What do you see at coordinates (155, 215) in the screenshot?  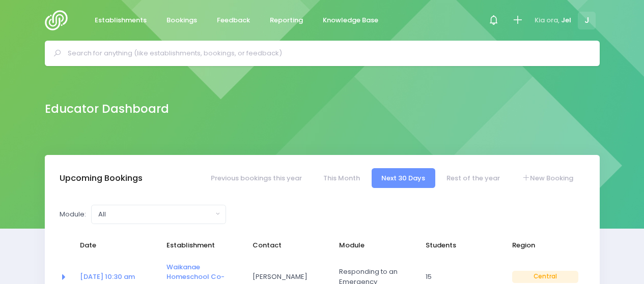 I see `div: All` at bounding box center [155, 215].